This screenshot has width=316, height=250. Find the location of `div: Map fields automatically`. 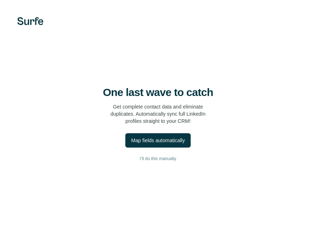

div: Map fields automatically is located at coordinates (158, 141).